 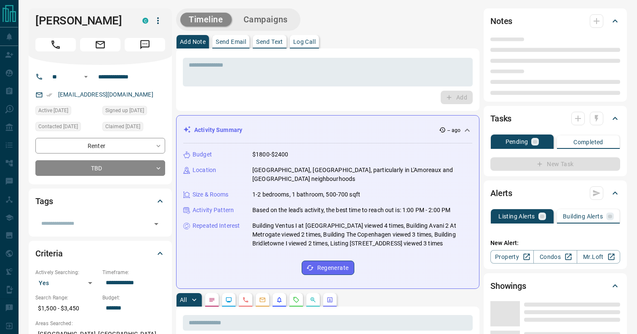 I want to click on p: Completed, so click(x=588, y=142).